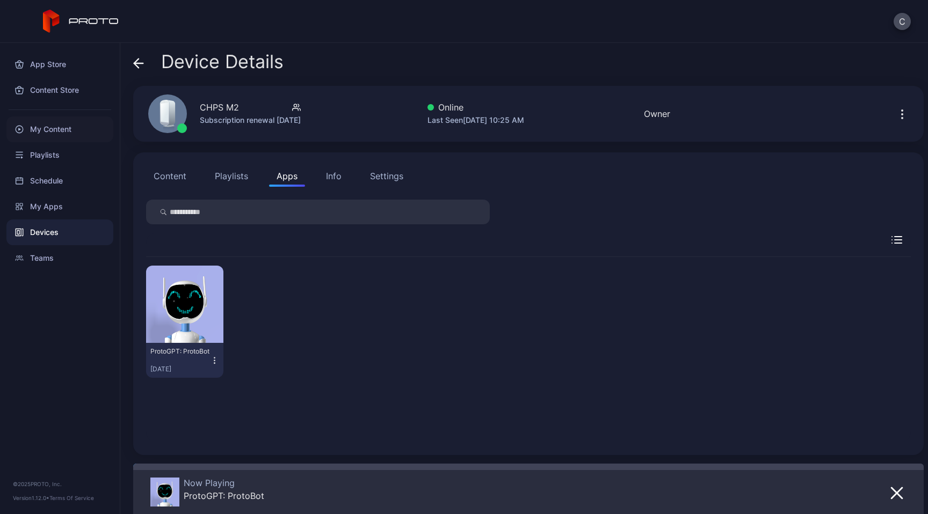 The height and width of the screenshot is (514, 928). I want to click on a: Devices, so click(60, 232).